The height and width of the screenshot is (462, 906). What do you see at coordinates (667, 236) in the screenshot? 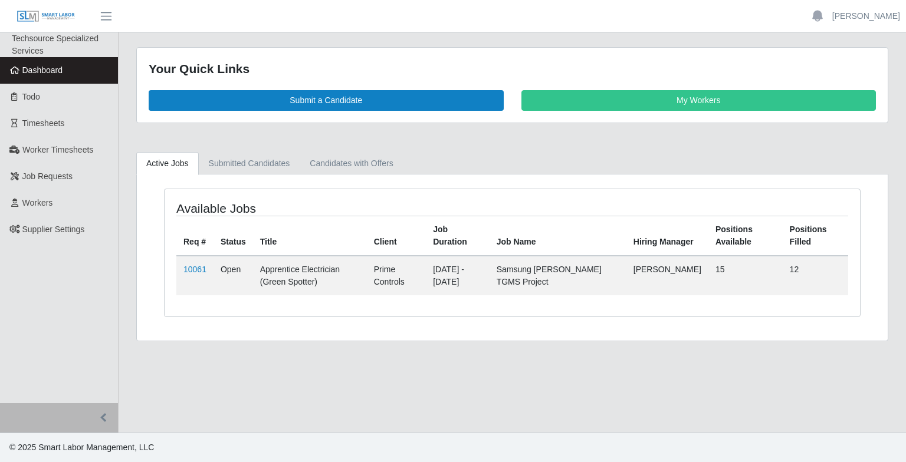
I see `th: Hiring Manager` at bounding box center [667, 236].